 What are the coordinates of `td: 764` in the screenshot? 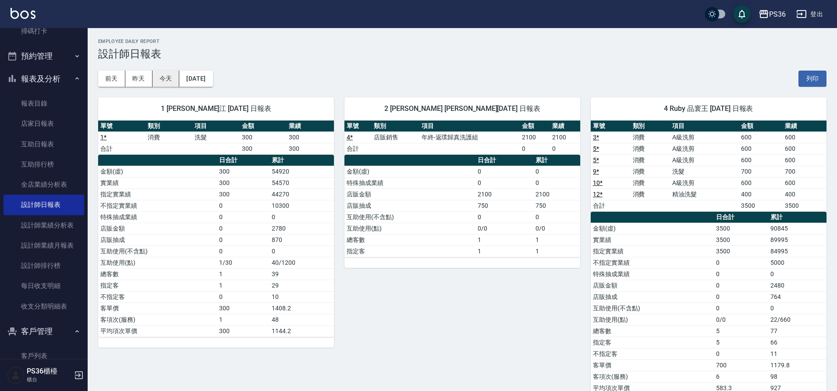 It's located at (797, 297).